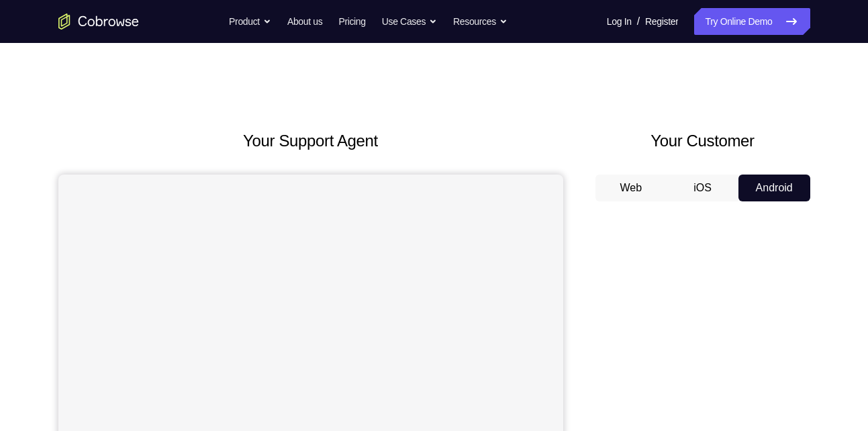 The height and width of the screenshot is (431, 868). I want to click on button: iOS, so click(702, 188).